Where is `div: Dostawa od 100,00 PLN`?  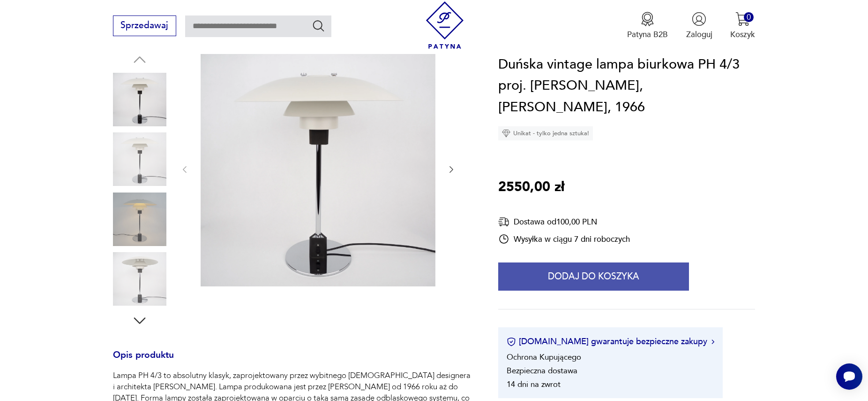 div: Dostawa od 100,00 PLN is located at coordinates (564, 222).